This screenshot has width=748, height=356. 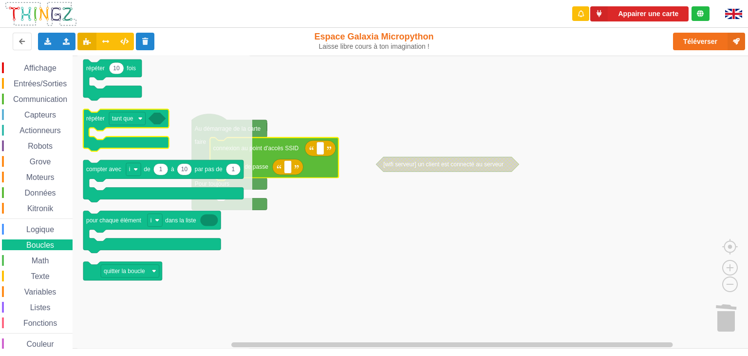 What do you see at coordinates (734, 14) in the screenshot?
I see `img: gb.png` at bounding box center [734, 14].